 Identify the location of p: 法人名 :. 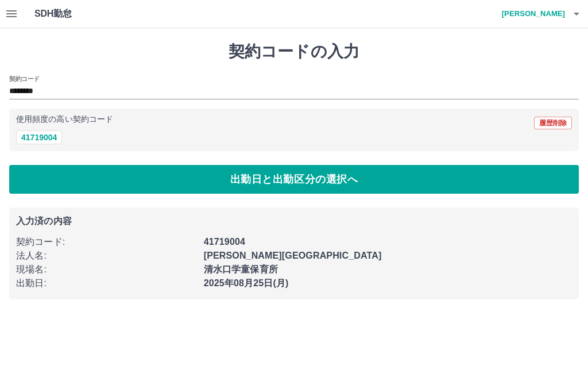
(106, 256).